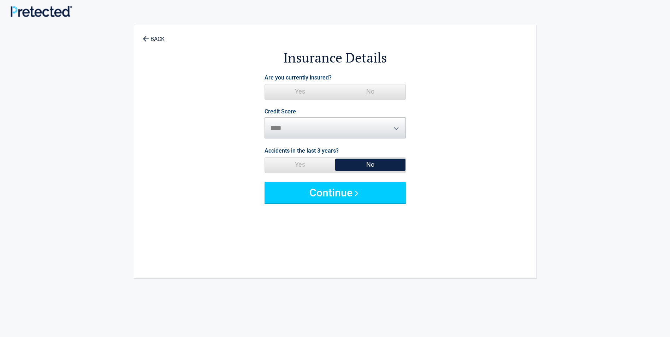 The image size is (670, 337). What do you see at coordinates (41, 11) in the screenshot?
I see `img: Main Logo` at bounding box center [41, 11].